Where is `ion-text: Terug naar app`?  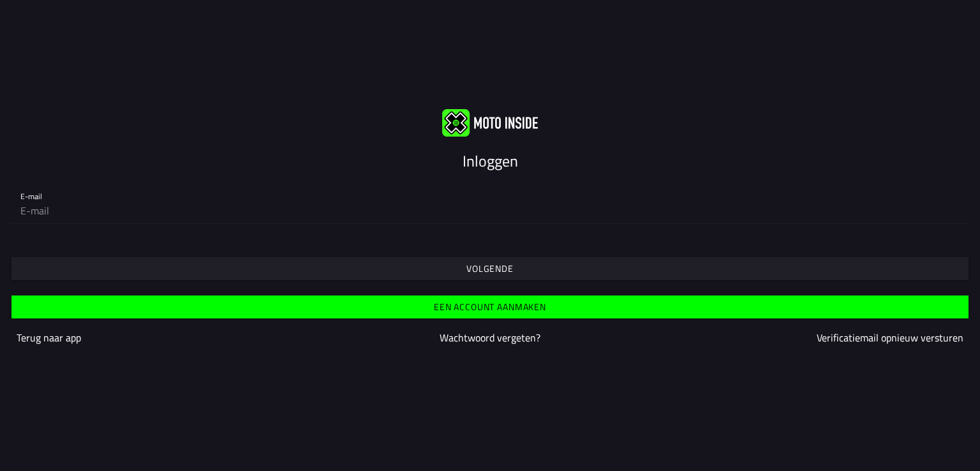 ion-text: Terug naar app is located at coordinates (49, 338).